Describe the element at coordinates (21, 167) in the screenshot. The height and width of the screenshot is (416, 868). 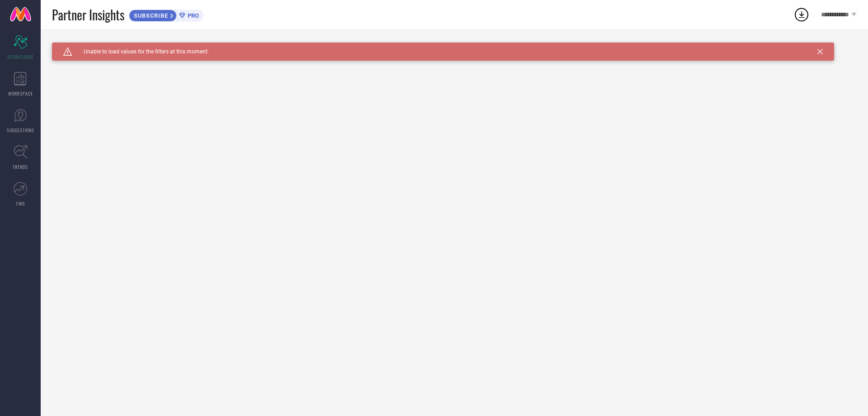
I see `span: TRENDS` at that location.